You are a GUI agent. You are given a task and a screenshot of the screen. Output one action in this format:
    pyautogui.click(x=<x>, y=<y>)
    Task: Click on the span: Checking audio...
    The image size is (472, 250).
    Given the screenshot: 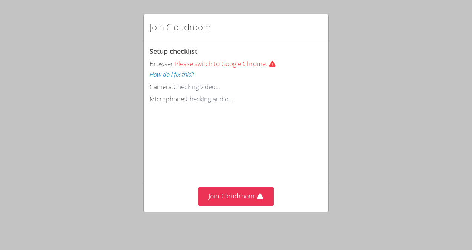 What is the action you would take?
    pyautogui.click(x=209, y=99)
    